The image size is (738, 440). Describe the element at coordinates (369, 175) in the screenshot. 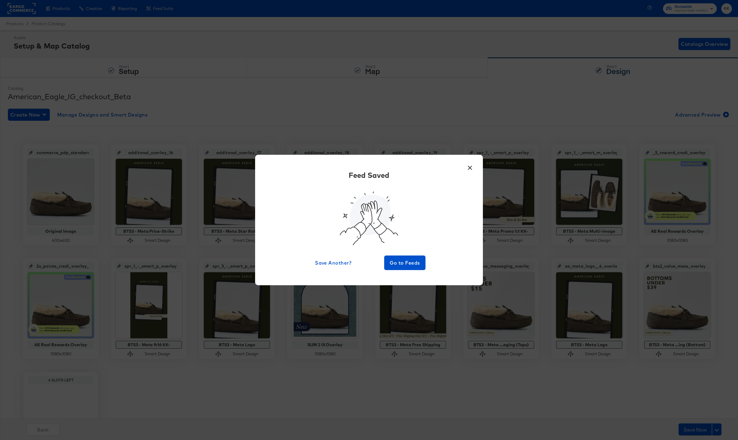

I see `div: Feed Saved` at that location.